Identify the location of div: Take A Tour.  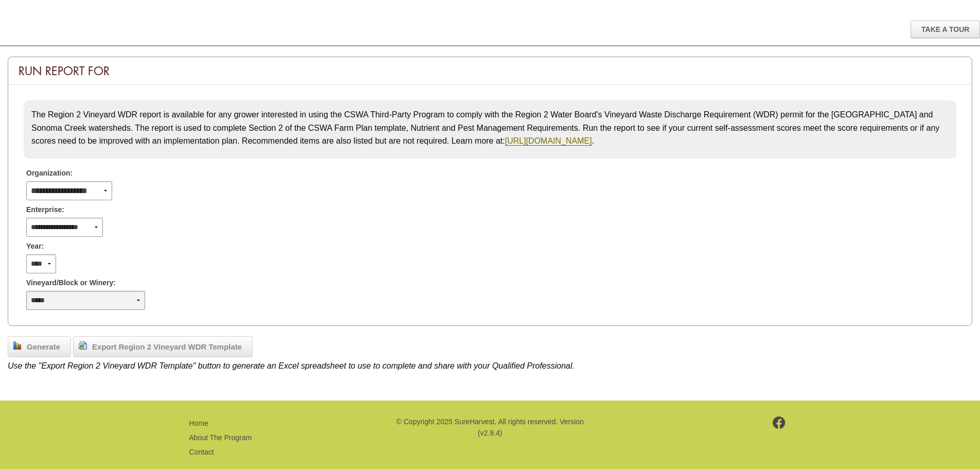
(945, 30).